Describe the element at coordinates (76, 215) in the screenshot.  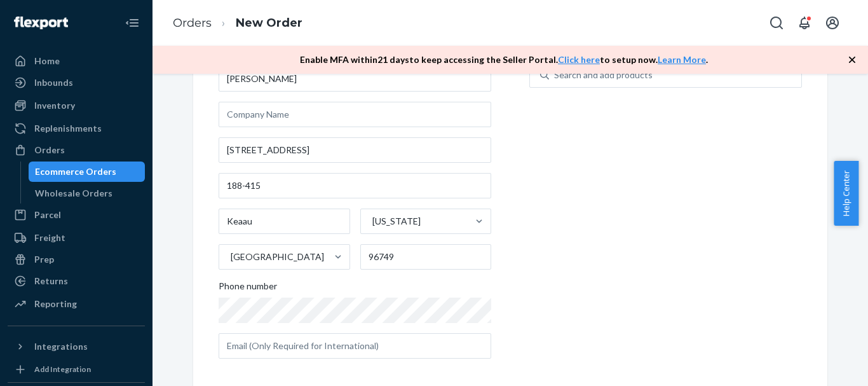
I see `a: Parcel` at that location.